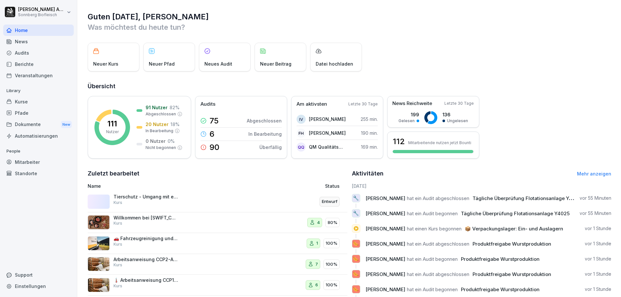  What do you see at coordinates (39, 173) in the screenshot?
I see `a: Standorte` at bounding box center [39, 173].